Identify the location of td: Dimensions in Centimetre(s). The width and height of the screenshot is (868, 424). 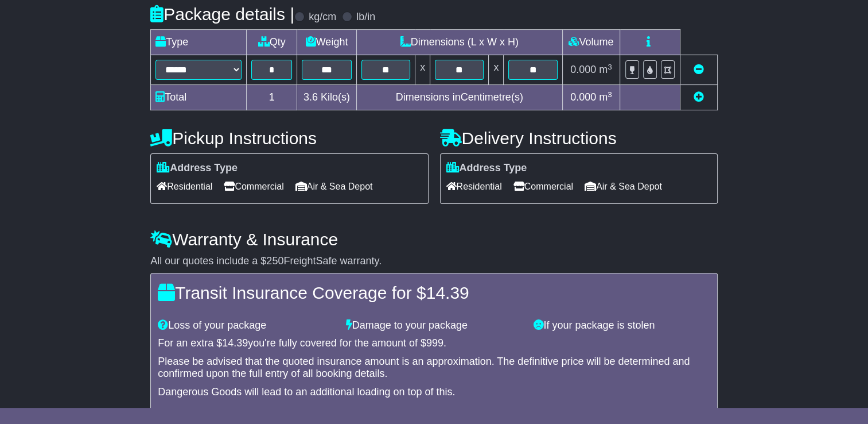
(459, 97).